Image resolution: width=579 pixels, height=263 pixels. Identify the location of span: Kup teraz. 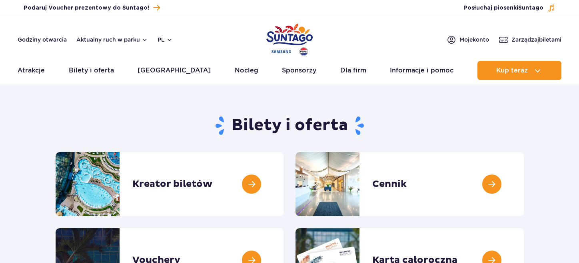
(512, 70).